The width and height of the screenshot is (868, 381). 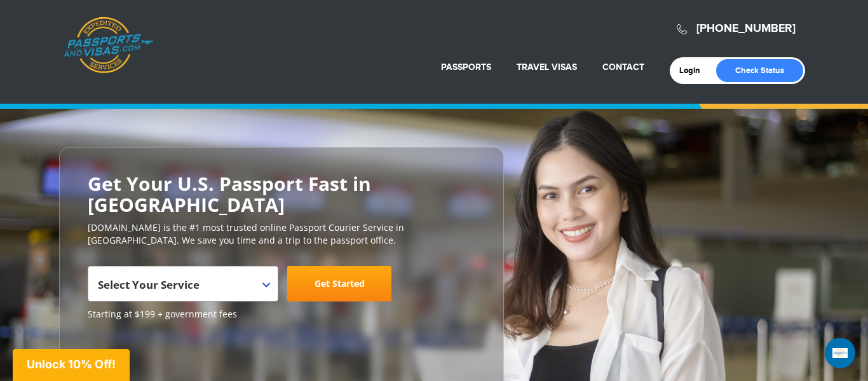 What do you see at coordinates (840, 353) in the screenshot?
I see `div: Open Intercom Messenger` at bounding box center [840, 353].